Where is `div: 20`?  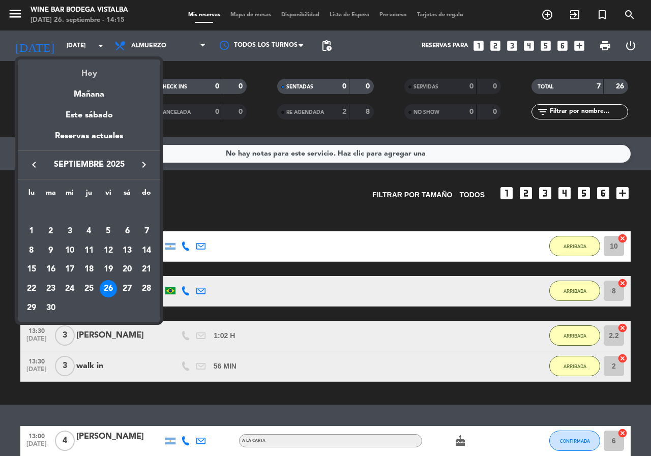
div: 20 is located at coordinates (127, 270).